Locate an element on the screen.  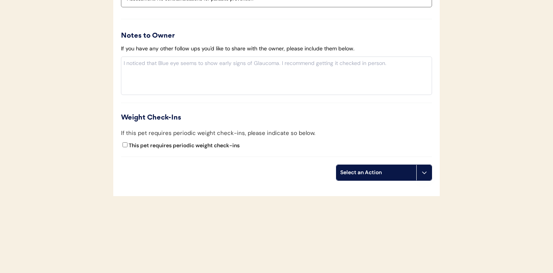
label: This pet requires periodic weight check-ins is located at coordinates (184, 145).